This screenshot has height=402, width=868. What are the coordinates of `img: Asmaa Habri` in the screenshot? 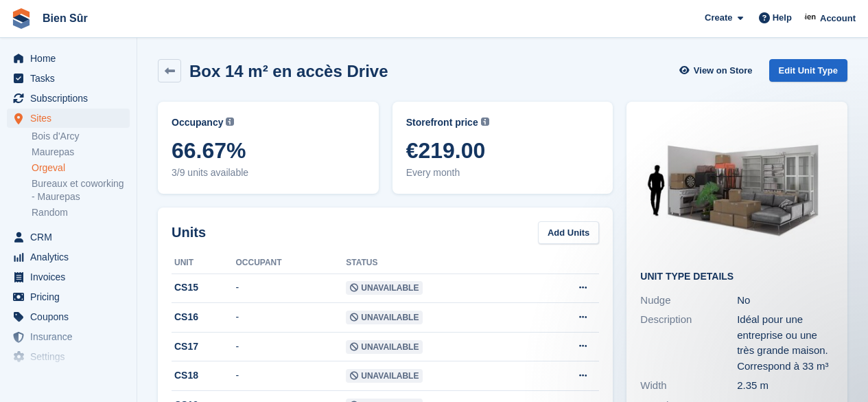 It's located at (811, 18).